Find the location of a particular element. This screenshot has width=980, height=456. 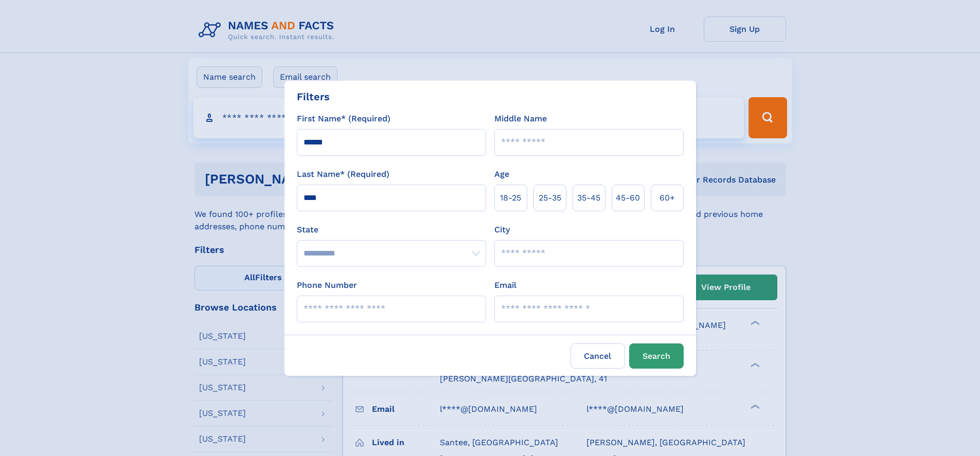

span: 25‑35 is located at coordinates (550, 198).